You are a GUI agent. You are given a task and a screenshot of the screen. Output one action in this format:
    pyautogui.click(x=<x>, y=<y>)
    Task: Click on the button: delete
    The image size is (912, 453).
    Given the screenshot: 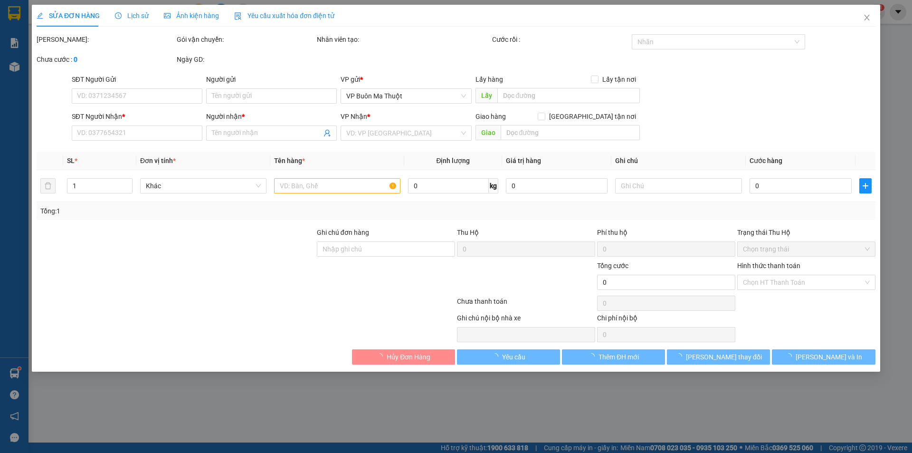 What is the action you would take?
    pyautogui.click(x=48, y=186)
    